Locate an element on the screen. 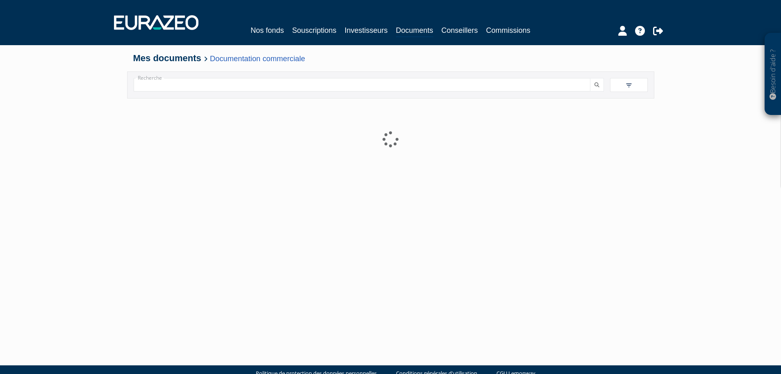 The width and height of the screenshot is (781, 374). h4: Mes documents is located at coordinates (391, 58).